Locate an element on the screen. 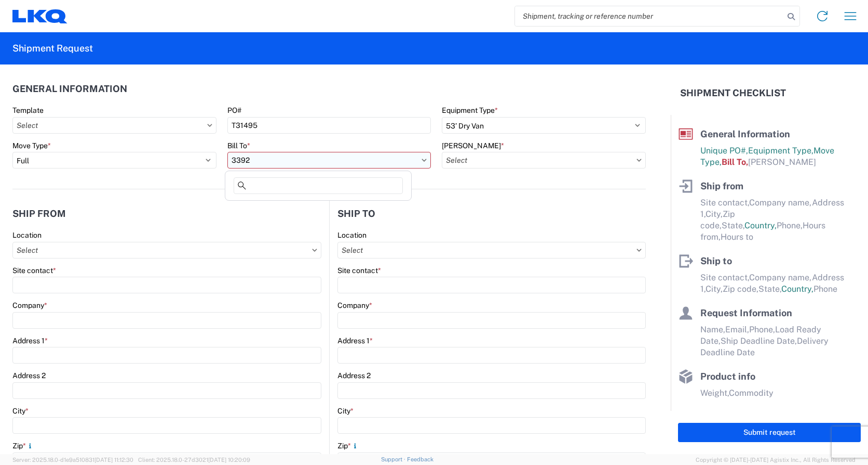  span: Email, is located at coordinates (737, 329).